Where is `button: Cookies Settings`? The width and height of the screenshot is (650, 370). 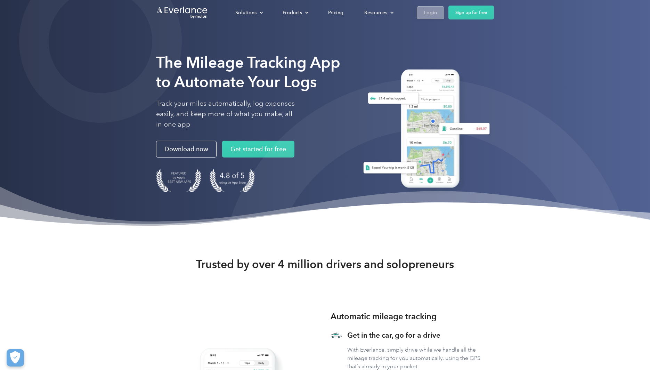
button: Cookies Settings is located at coordinates (15, 358).